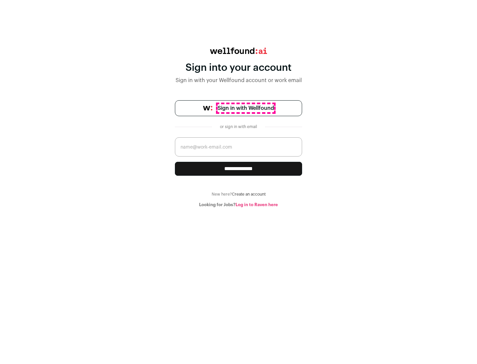 Image resolution: width=477 pixels, height=364 pixels. Describe the element at coordinates (238, 147) in the screenshot. I see `input: name@work-email.com` at that location.